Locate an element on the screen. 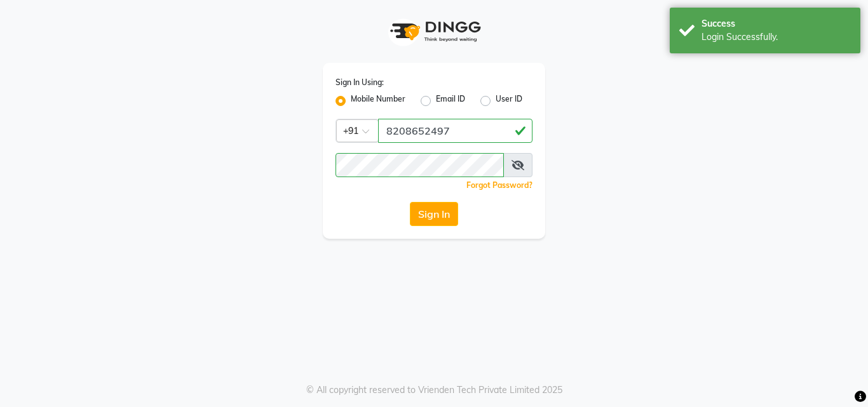 Image resolution: width=868 pixels, height=407 pixels. label: User ID is located at coordinates (509, 101).